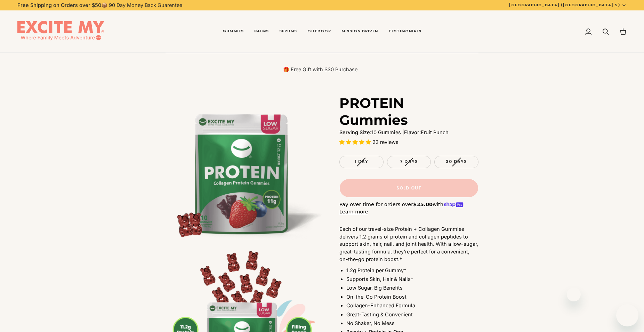 The image size is (644, 332). What do you see at coordinates (409, 188) in the screenshot?
I see `span: Sold Out` at bounding box center [409, 188].